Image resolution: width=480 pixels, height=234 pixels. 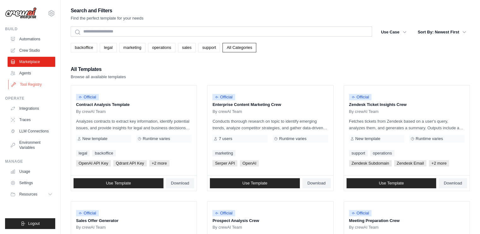 I want to click on span: Zendesk Subdomain, so click(x=370, y=164).